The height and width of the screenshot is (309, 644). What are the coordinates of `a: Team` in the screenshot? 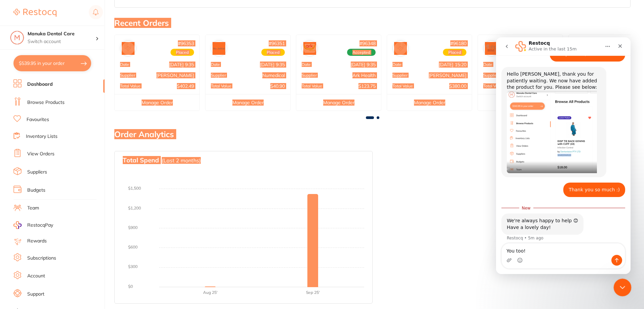 It's located at (33, 208).